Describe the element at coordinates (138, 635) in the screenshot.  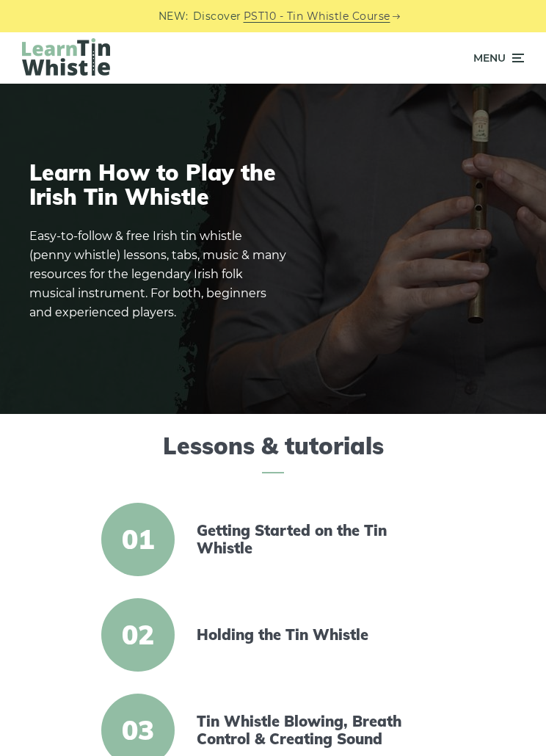
I see `span: 02` at that location.